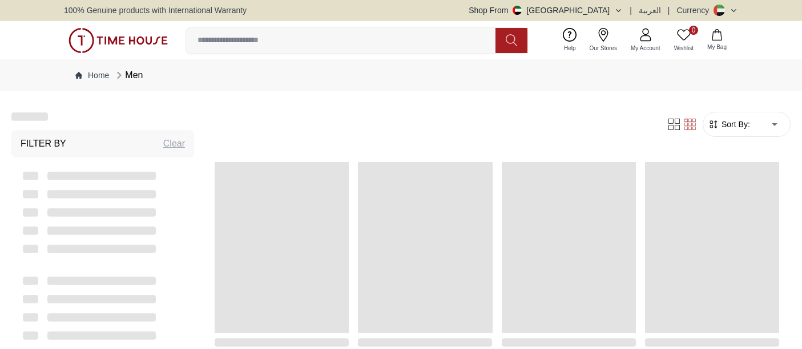 This screenshot has width=802, height=349. Describe the element at coordinates (155, 10) in the screenshot. I see `span: 100% Genuine products with International Warranty` at that location.